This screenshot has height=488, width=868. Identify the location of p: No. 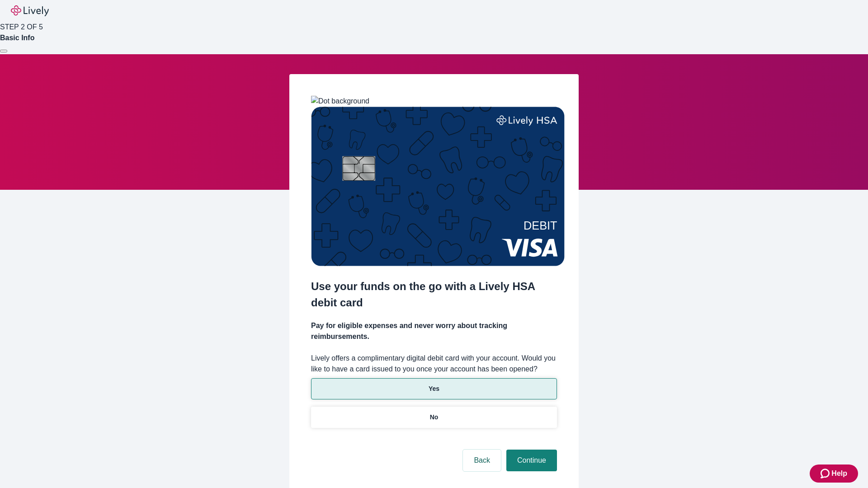
(434, 417).